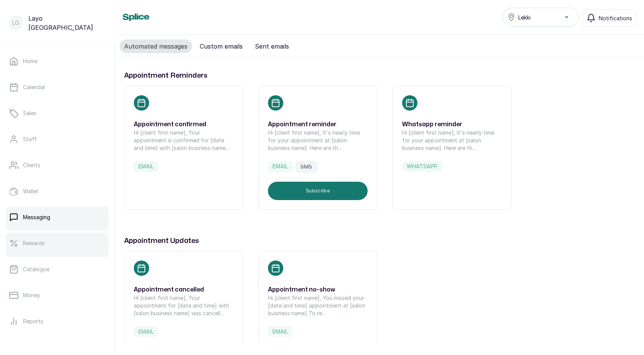 This screenshot has height=355, width=644. I want to click on a: Staff, so click(57, 140).